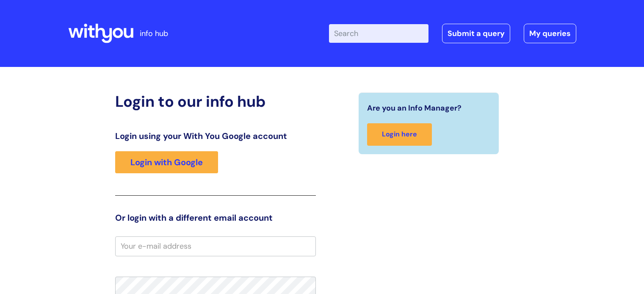 The height and width of the screenshot is (294, 644). I want to click on a: Login here, so click(399, 134).